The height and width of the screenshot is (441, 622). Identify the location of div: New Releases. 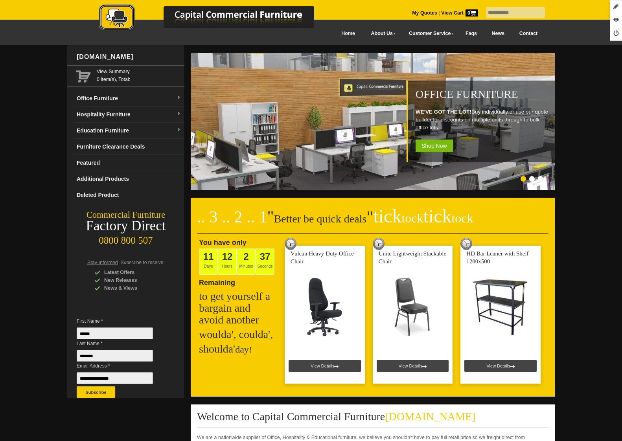
(132, 280).